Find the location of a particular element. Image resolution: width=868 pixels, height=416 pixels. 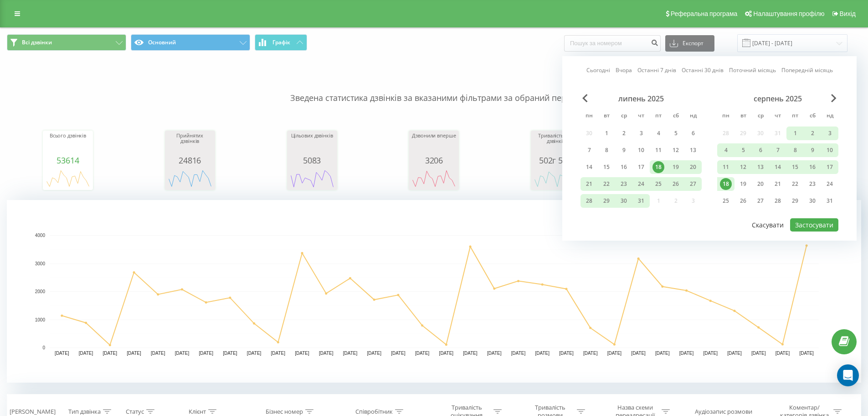

div: 15 is located at coordinates (795, 167).